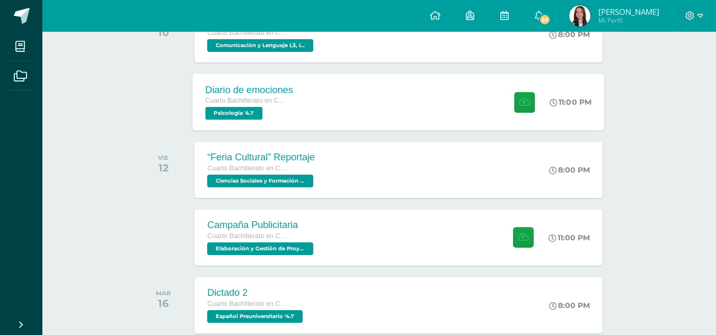 This screenshot has height=335, width=716. Describe the element at coordinates (260, 249) in the screenshot. I see `span: Elaboración y Gestión de Proyectos '4.1'` at that location.